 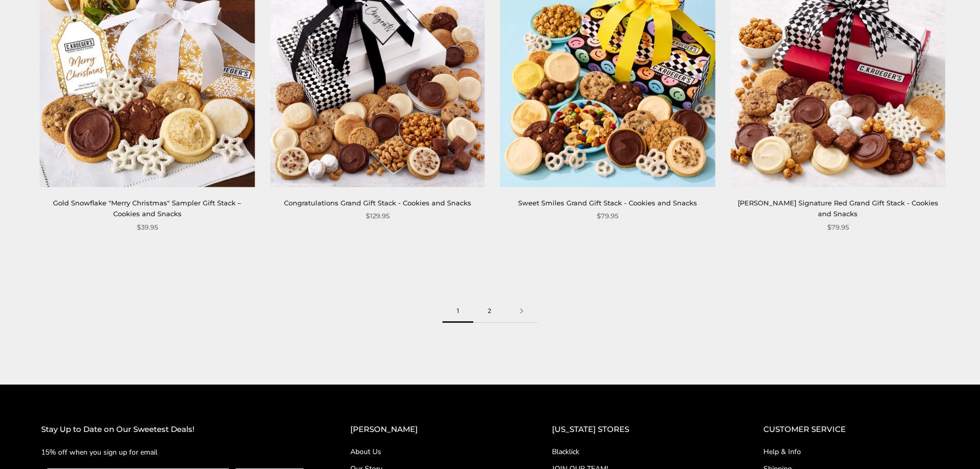 What do you see at coordinates (851, 429) in the screenshot?
I see `h2: CUSTOMER SERVICE` at bounding box center [851, 429].